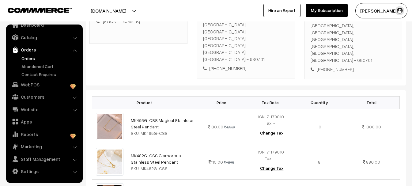 Image resolution: width=412 pixels, height=186 pixels. Describe the element at coordinates (110, 127) in the screenshot. I see `img: na-na-mk495g-css-myki-original-imahaq8pff2vjn8k.jpeg` at that location.